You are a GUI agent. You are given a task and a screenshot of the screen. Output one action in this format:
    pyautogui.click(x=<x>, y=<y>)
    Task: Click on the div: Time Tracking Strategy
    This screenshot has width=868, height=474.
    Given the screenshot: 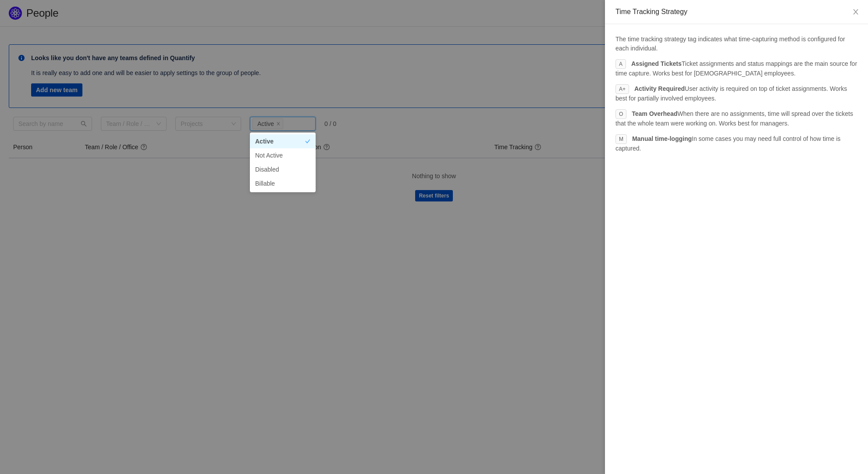 What is the action you would take?
    pyautogui.click(x=737, y=12)
    